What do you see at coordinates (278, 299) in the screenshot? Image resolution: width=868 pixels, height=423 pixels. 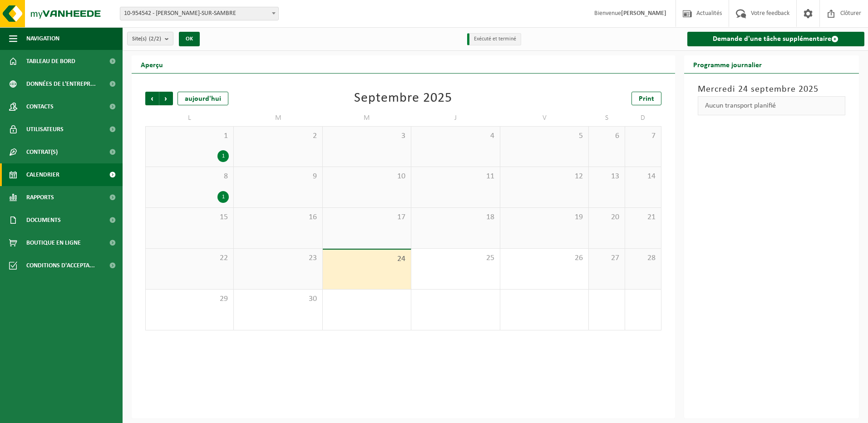 I see `span: 30` at bounding box center [278, 299].